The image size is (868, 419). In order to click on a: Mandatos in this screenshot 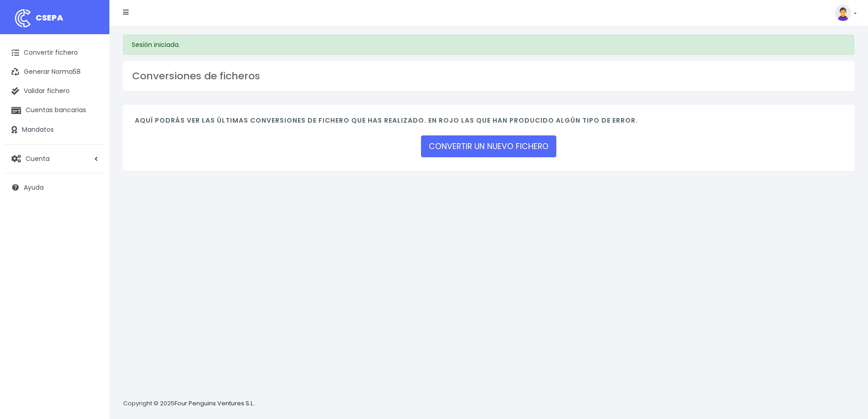, I will do `click(54, 130)`.